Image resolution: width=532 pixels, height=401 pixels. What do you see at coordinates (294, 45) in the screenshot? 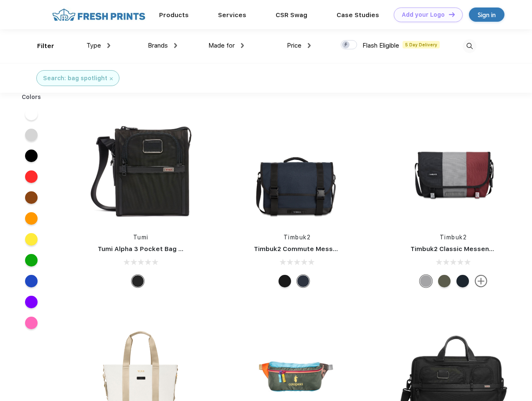
I see `span: Price` at bounding box center [294, 45].